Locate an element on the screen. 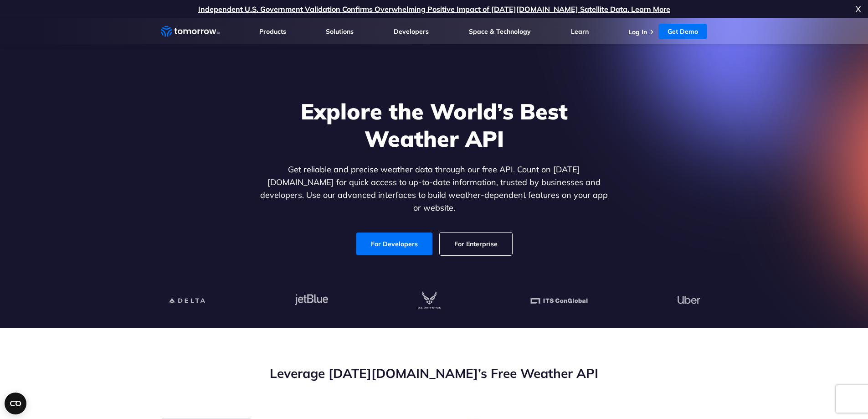  a: Developers is located at coordinates (411, 32).